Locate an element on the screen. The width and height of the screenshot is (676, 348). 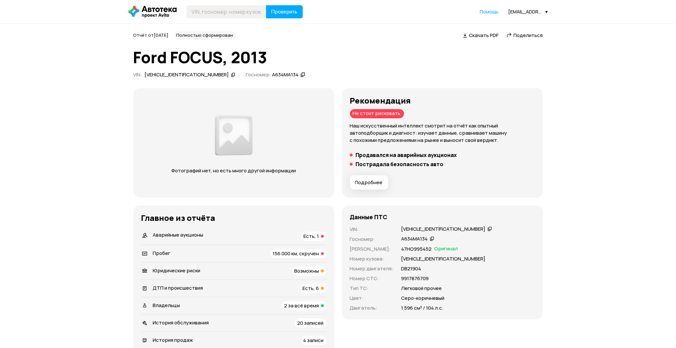
button: Проверить is located at coordinates (284, 12).